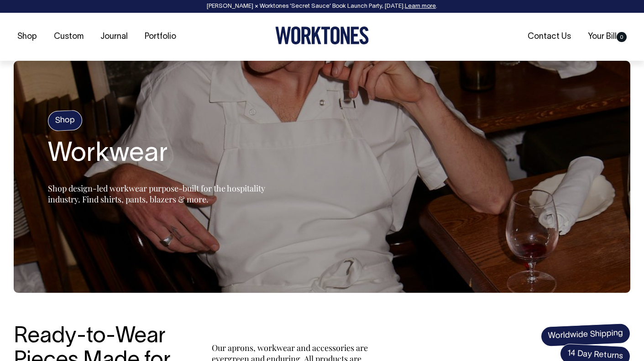 This screenshot has width=644, height=361. I want to click on span: 0, so click(622, 37).